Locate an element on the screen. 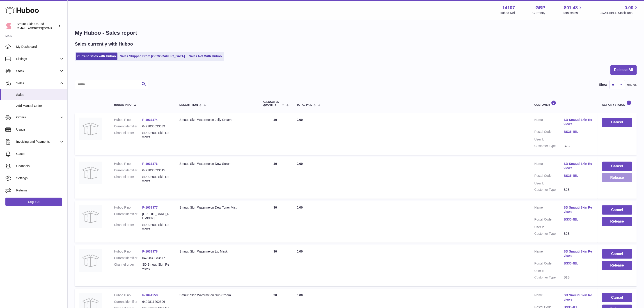 The width and height of the screenshot is (644, 308). div: Smuuti Skin Watermelon Dew Toner Mist is located at coordinates (217, 207).